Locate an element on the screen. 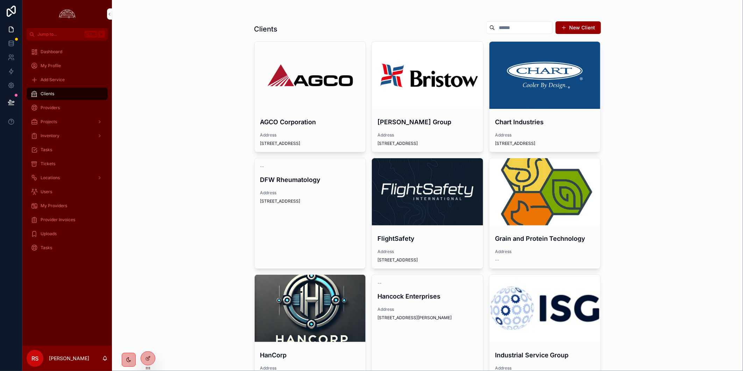  span: K is located at coordinates (101, 34).